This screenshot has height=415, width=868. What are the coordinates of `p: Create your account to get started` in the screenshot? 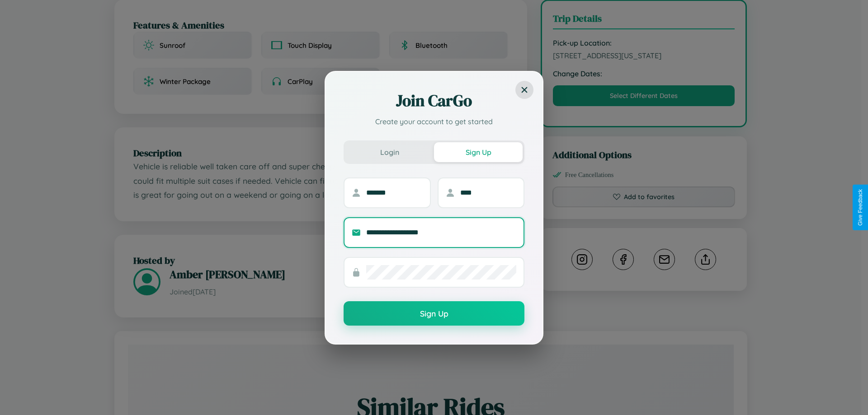 It's located at (434, 122).